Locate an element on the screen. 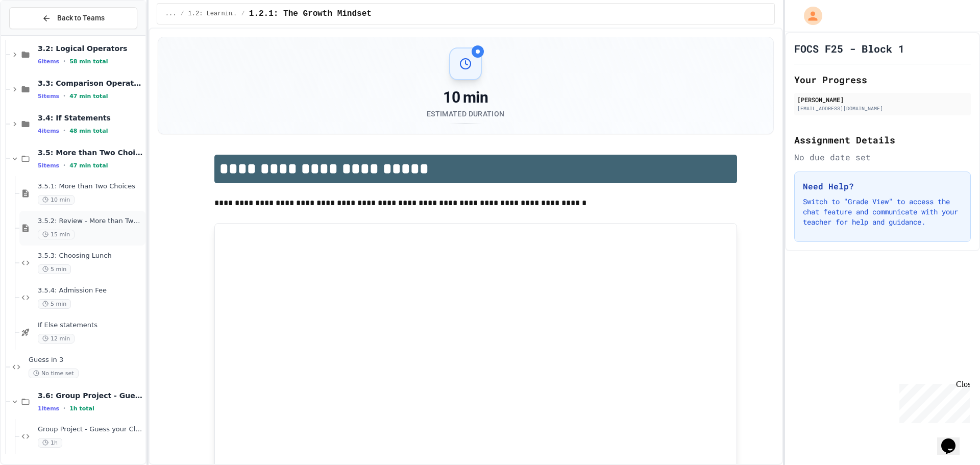  div: My Account is located at coordinates (809, 16).